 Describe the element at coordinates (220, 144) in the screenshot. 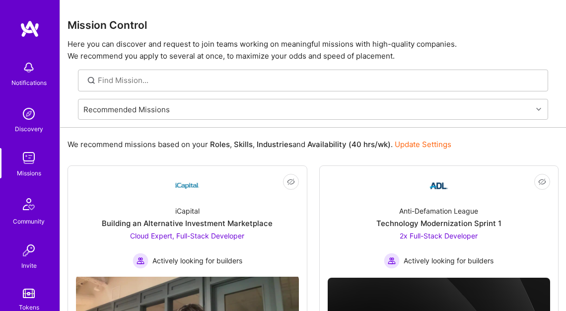

I see `b: Roles` at that location.